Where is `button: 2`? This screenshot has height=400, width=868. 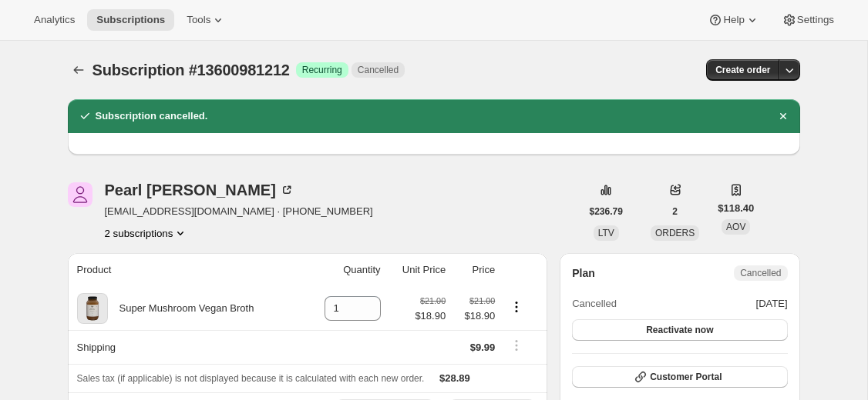
button: 2 is located at coordinates (675, 212).